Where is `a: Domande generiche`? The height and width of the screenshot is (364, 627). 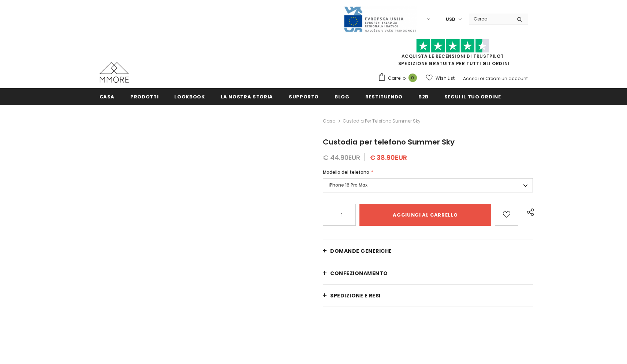
a: Domande generiche is located at coordinates (428, 251).